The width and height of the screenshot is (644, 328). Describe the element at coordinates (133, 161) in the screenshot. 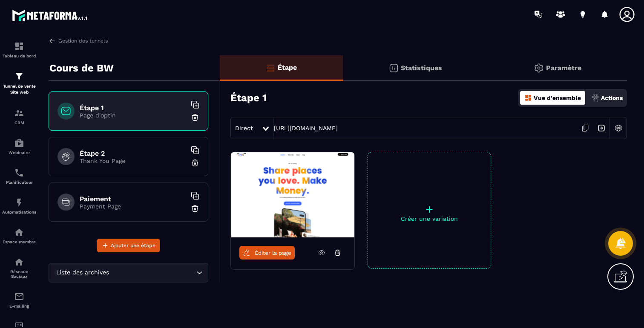

I see `p: Thank You Page` at that location.